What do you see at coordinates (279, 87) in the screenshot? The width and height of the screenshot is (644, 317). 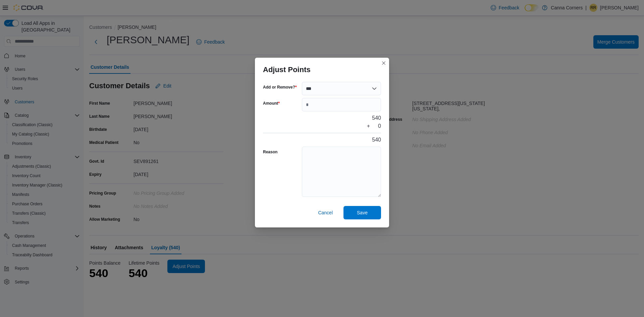 I see `label: Add or Remove?` at bounding box center [279, 87].